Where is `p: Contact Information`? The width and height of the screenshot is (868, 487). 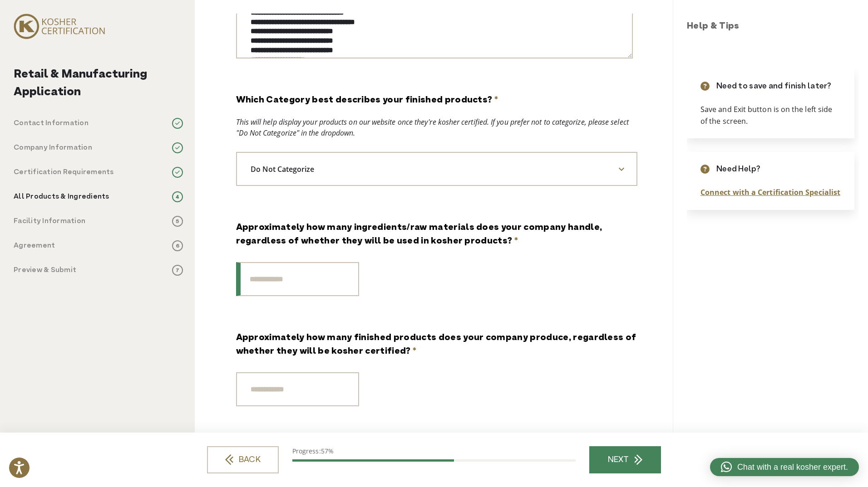 p: Contact Information is located at coordinates (51, 123).